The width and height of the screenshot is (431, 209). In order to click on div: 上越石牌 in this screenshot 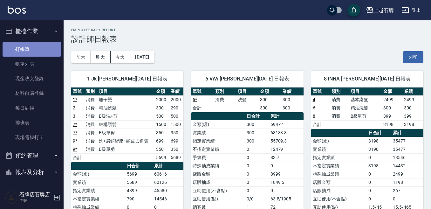, I will do `click(383, 10)`.